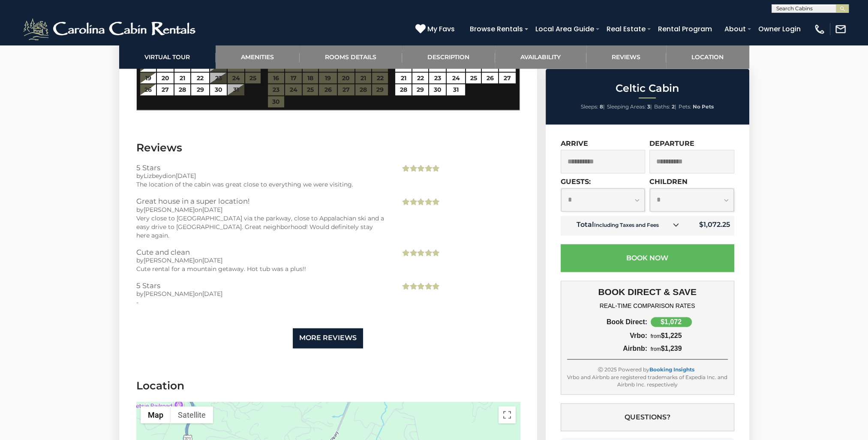 The width and height of the screenshot is (868, 440). I want to click on span: Pets:, so click(685, 106).